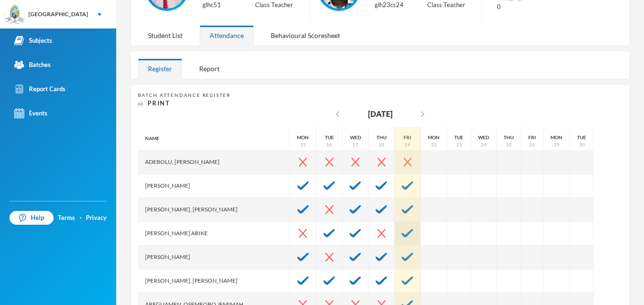 The height and width of the screenshot is (305, 644). What do you see at coordinates (305, 36) in the screenshot?
I see `div: Behavioural Scoresheet` at bounding box center [305, 36].